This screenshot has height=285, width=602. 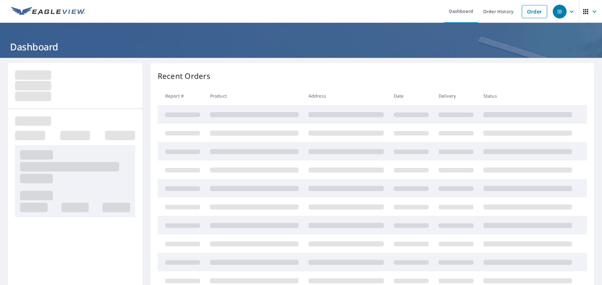 I want to click on th: Status, so click(x=527, y=96).